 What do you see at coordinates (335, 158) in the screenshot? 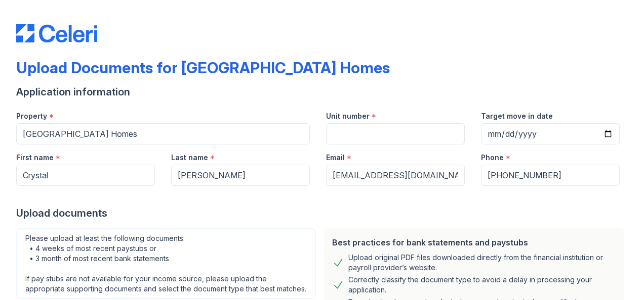
I see `label: Email` at bounding box center [335, 158].